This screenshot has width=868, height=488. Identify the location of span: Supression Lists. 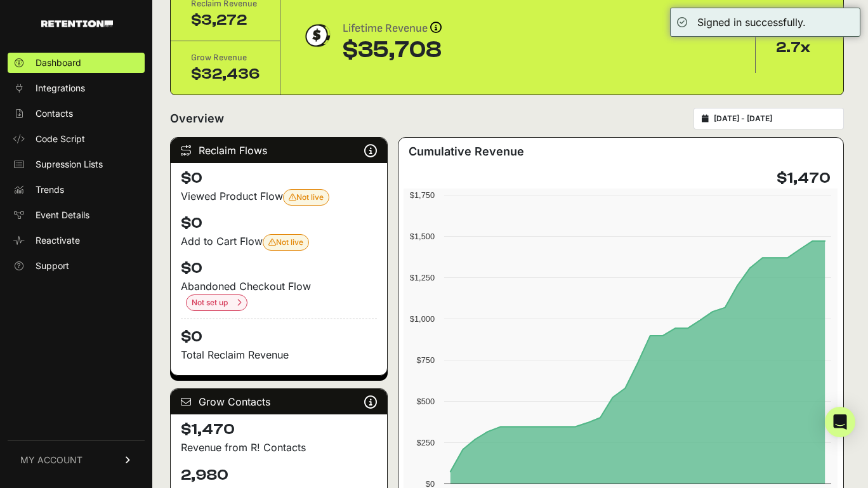
(69, 165).